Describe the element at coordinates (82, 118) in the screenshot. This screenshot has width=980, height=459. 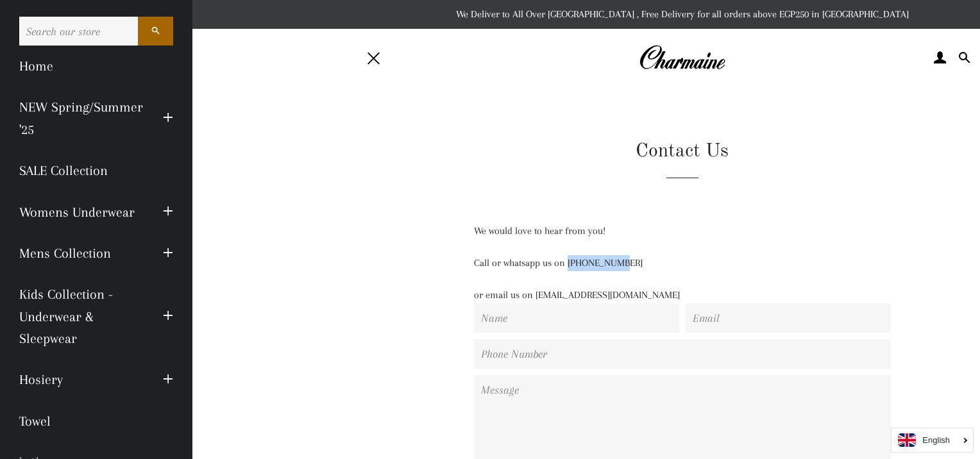
I see `a: NEW Spring/Summer '25` at that location.